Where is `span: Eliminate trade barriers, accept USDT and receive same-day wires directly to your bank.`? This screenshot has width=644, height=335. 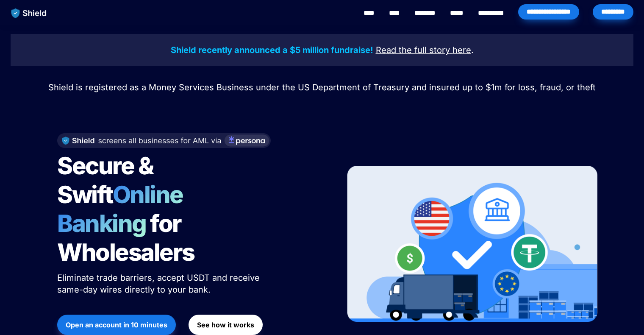 span: Eliminate trade barriers, accept USDT and receive same-day wires directly to your bank. is located at coordinates (160, 284).